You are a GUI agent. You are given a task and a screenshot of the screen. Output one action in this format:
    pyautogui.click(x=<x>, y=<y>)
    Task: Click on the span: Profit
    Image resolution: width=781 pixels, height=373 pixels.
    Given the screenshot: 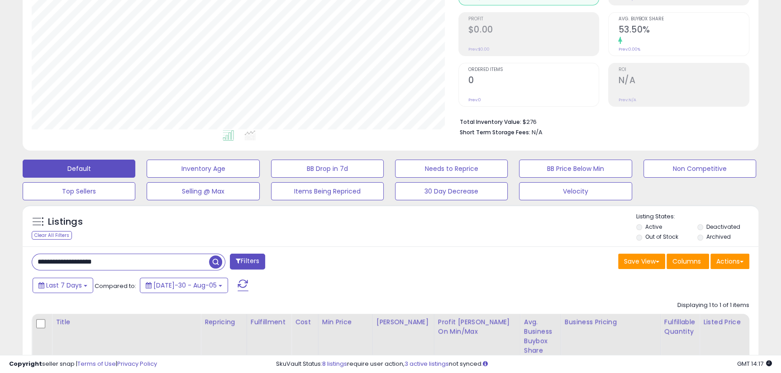 What is the action you would take?
    pyautogui.click(x=533, y=19)
    